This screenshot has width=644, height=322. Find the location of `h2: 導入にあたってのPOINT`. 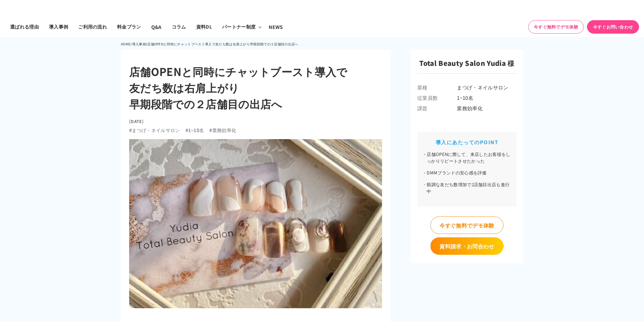

h2: 導入にあたってのPOINT is located at coordinates (467, 142).